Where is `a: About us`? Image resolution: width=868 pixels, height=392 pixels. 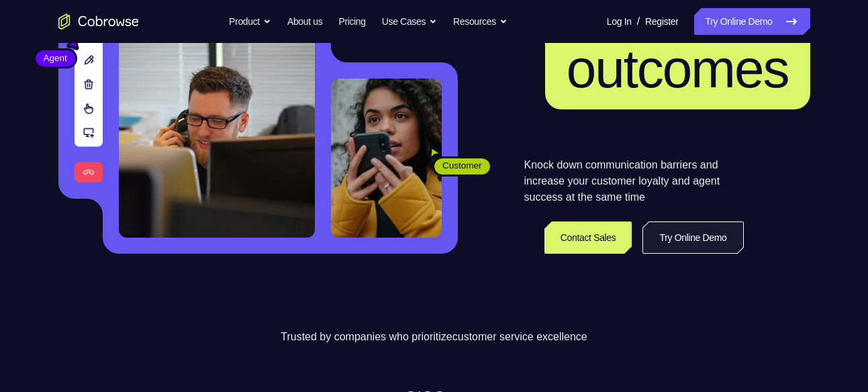 a: About us is located at coordinates (305, 21).